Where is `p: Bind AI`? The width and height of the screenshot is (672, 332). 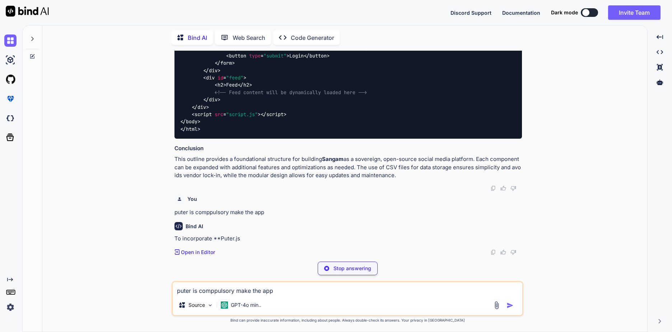 p: Bind AI is located at coordinates (197, 38).